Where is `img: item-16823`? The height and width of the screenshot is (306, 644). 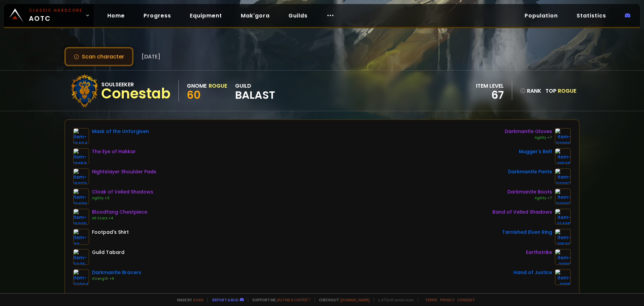
img: item-16823 is located at coordinates (81, 177).